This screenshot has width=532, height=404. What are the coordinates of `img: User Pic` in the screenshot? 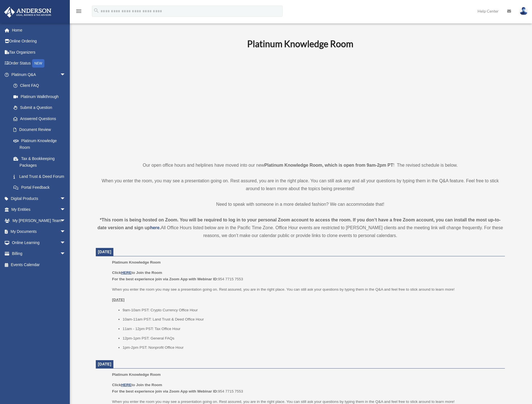 It's located at (524, 11).